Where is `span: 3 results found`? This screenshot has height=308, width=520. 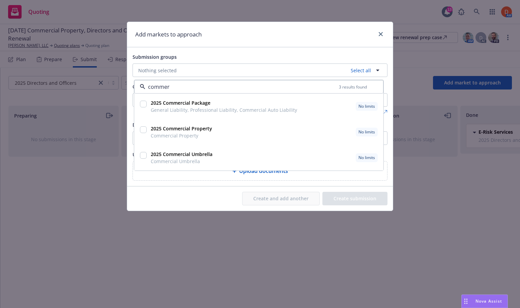 span: 3 results found is located at coordinates (353, 87).